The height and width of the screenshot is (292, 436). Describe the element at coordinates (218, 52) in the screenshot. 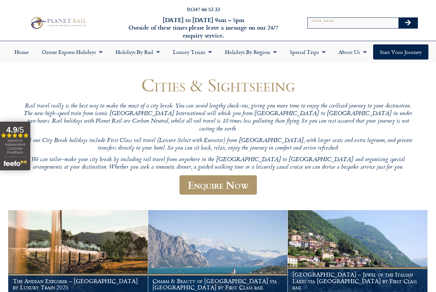

I see `nav: Menu` at that location.